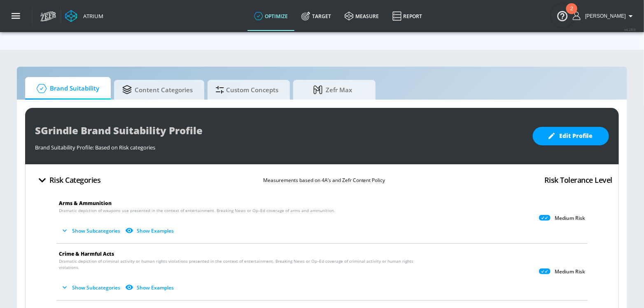 This screenshot has height=308, width=644. What do you see at coordinates (571, 136) in the screenshot?
I see `span: Edit Profile` at bounding box center [571, 136].